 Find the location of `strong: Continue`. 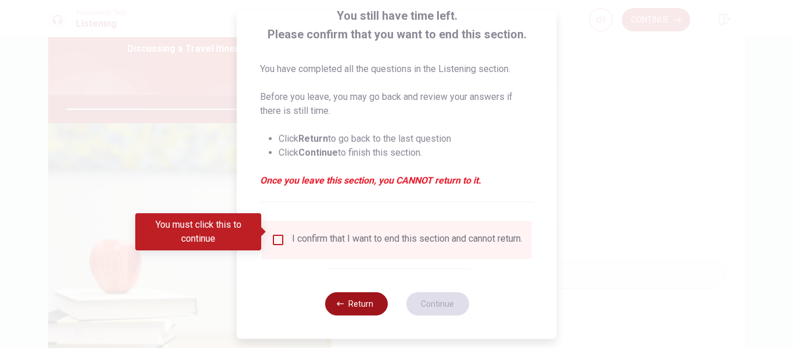

strong: Continue is located at coordinates (318, 152).